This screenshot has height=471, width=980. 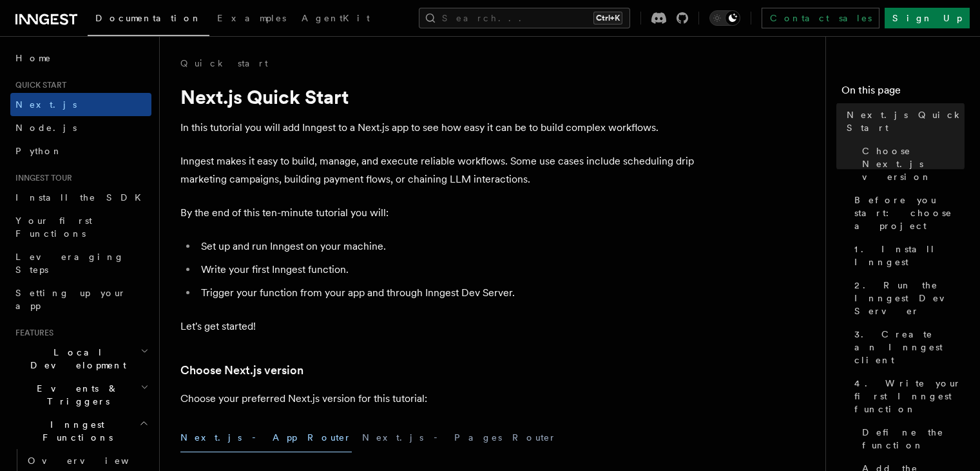 I want to click on span: Before you start: choose a project, so click(x=909, y=213).